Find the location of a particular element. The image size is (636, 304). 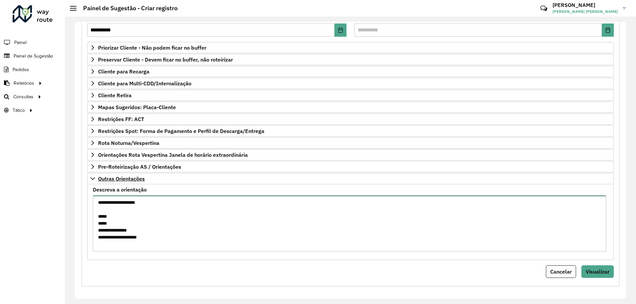

a: Restrições Spot: Forma de Pagamento e Perfil de Descarga/Entrega is located at coordinates (350, 131).